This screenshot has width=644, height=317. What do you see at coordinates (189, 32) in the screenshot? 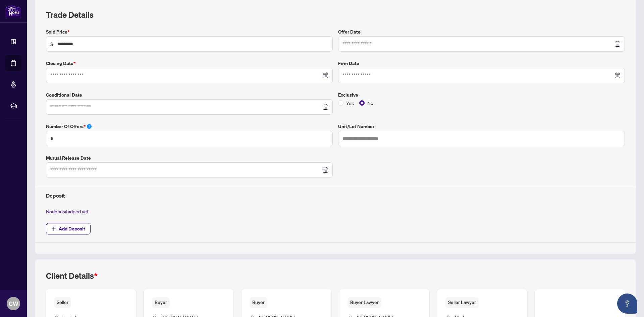
I see `label: Sold Price` at bounding box center [189, 32].